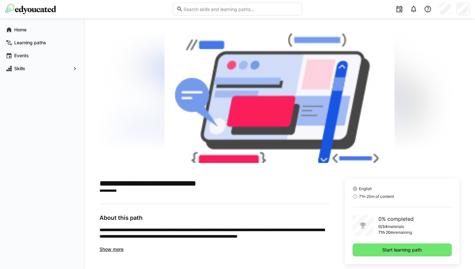 This screenshot has height=269, width=475. Describe the element at coordinates (383, 226) in the screenshot. I see `p: 0/34` at that location.